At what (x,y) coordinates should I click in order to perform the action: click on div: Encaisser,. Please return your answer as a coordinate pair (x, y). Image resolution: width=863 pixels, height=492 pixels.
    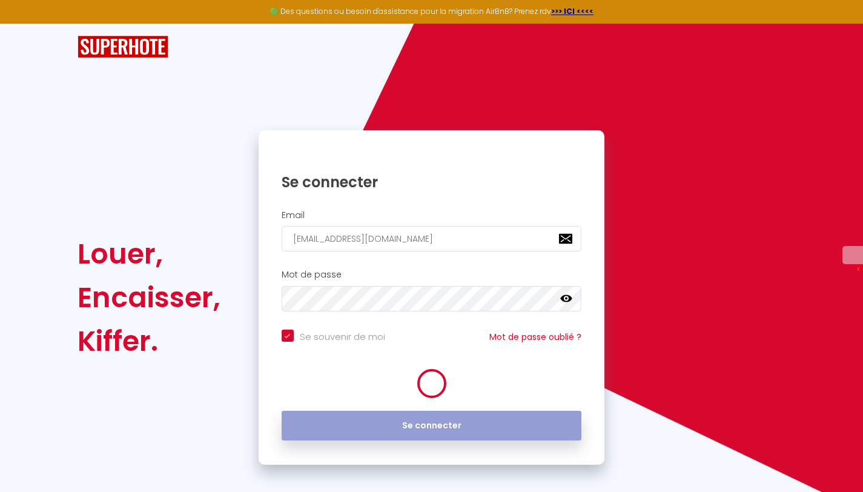
    Looking at the image, I should click on (149, 297).